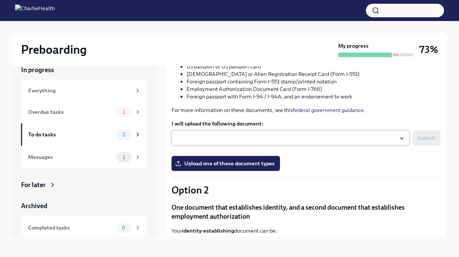 This screenshot has height=257, width=459. I want to click on a: Archived, so click(84, 206).